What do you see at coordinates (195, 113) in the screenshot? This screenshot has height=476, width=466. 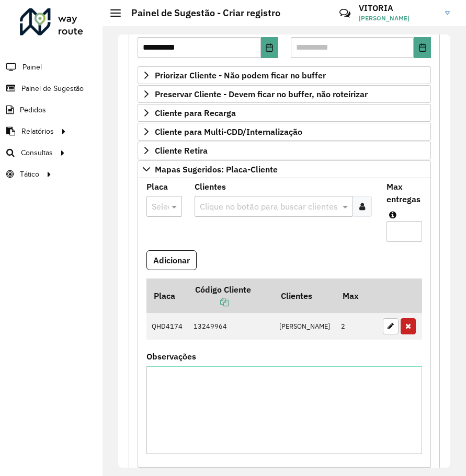 I see `span: Cliente para Recarga` at bounding box center [195, 113].